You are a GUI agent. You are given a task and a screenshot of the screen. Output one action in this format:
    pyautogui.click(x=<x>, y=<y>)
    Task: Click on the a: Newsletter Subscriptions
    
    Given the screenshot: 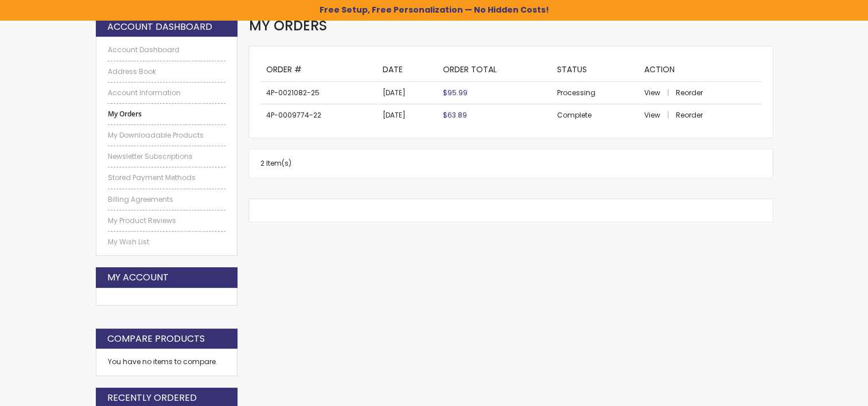 What is the action you would take?
    pyautogui.click(x=167, y=157)
    